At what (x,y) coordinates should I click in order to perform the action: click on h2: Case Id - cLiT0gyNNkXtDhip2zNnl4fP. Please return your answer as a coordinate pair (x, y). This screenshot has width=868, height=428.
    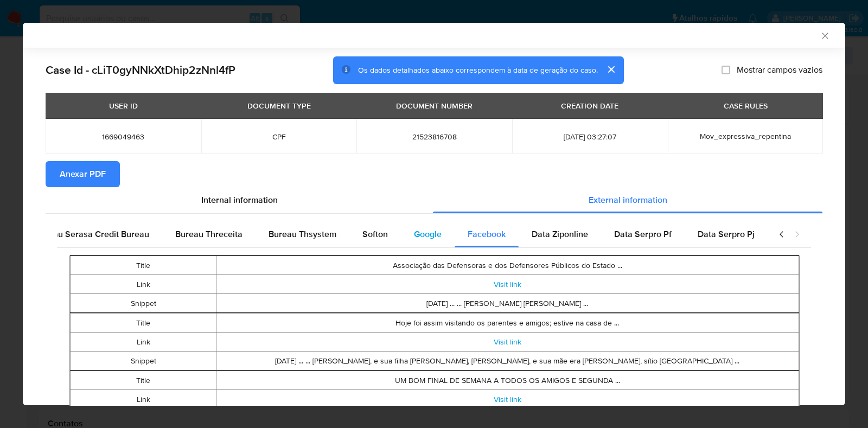
    Looking at the image, I should click on (140, 70).